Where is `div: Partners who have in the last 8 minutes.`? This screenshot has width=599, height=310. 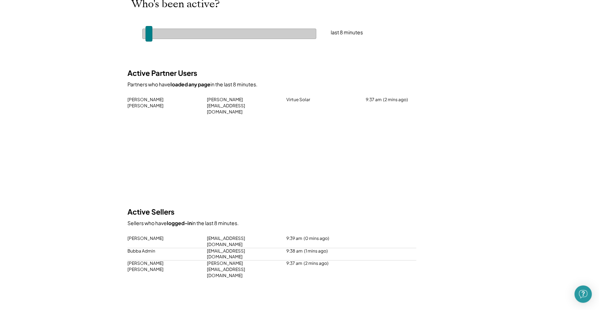 div: Partners who have in the last 8 minutes. is located at coordinates (297, 84).